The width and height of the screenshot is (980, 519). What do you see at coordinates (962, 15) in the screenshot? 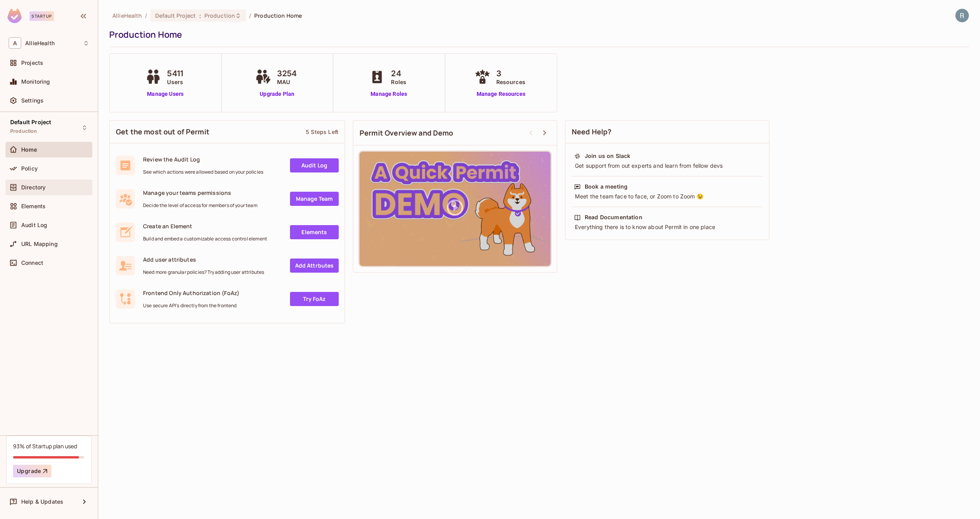
I see `img: Rodrigo Mayer` at bounding box center [962, 15].